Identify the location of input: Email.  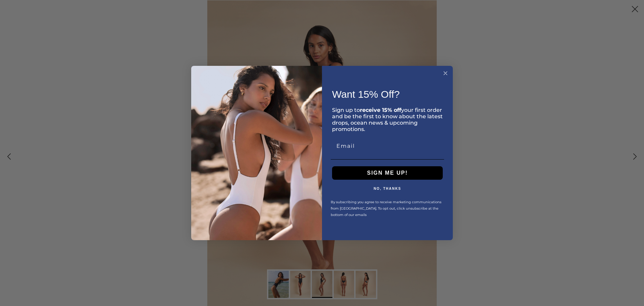
(387, 146).